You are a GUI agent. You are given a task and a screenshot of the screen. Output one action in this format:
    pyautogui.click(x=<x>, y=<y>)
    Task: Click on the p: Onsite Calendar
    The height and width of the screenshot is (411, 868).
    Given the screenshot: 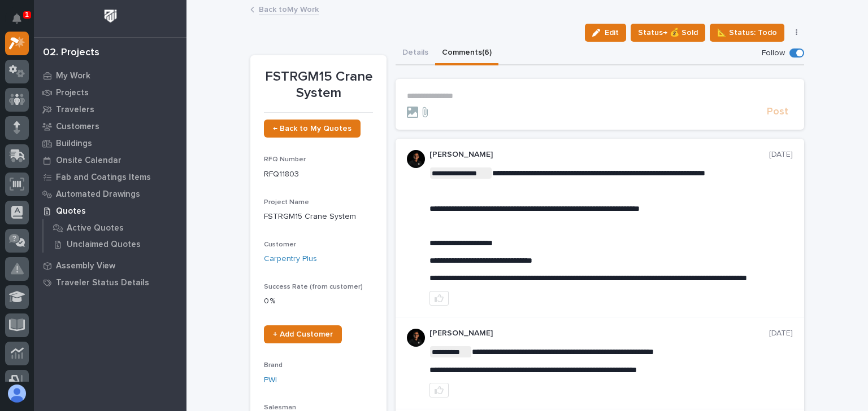 What is the action you would take?
    pyautogui.click(x=88, y=161)
    